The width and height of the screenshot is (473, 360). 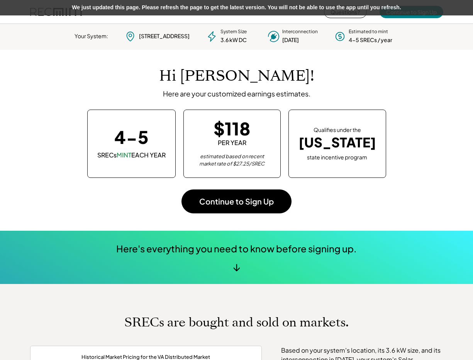 I want to click on div: state incentive program, so click(x=337, y=157).